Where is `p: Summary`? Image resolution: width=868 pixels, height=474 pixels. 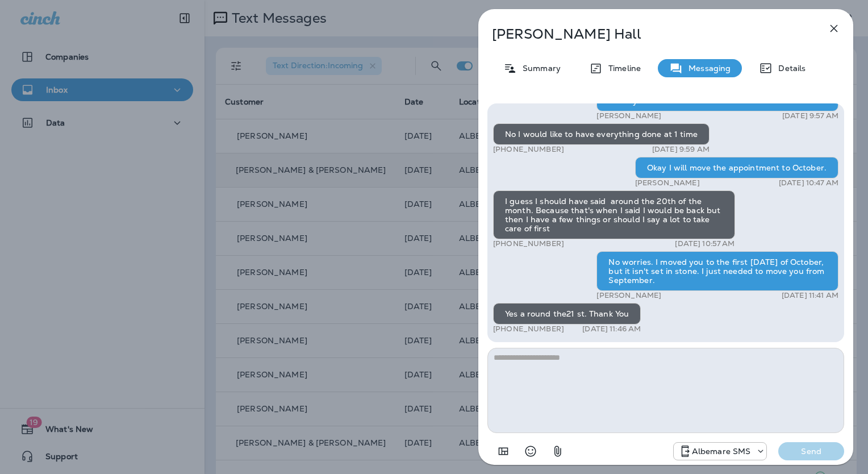 p: Summary is located at coordinates (538, 68).